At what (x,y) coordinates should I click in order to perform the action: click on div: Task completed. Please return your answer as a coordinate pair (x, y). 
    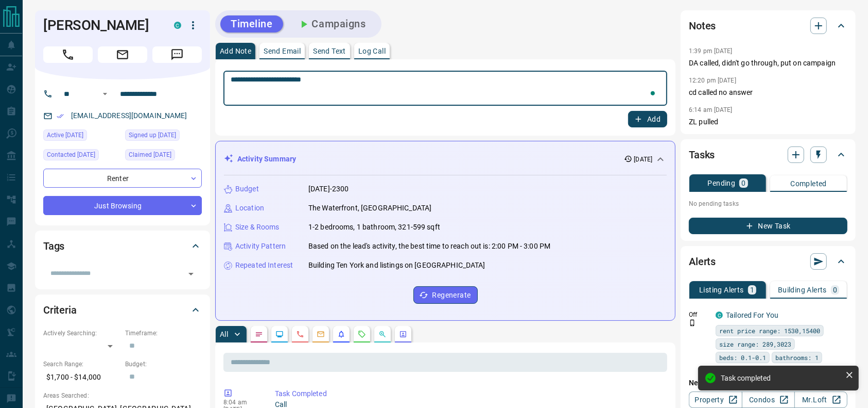
    Looking at the image, I should click on (781, 378).